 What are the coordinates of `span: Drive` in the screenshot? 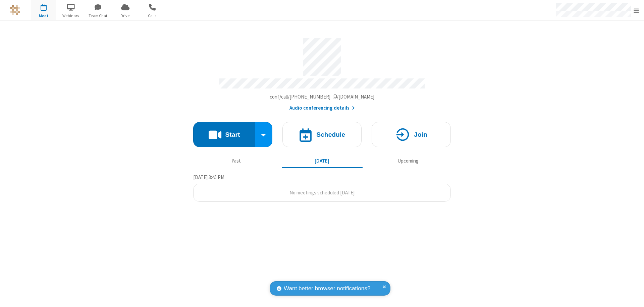 It's located at (125, 16).